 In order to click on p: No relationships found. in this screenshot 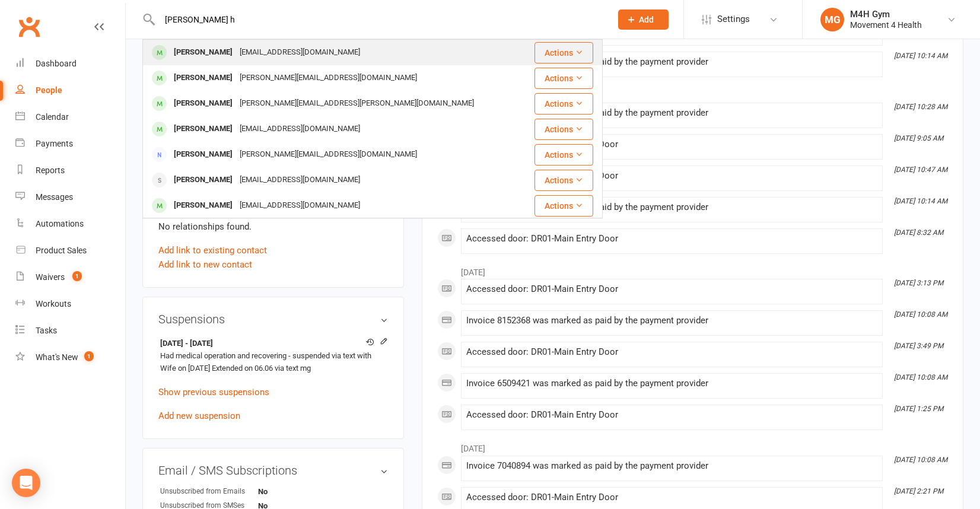, I will do `click(273, 227)`.